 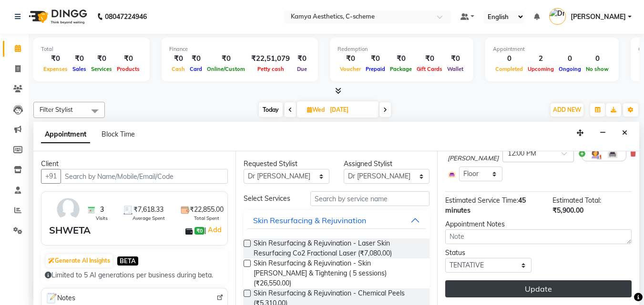 I want to click on span: 3, so click(x=102, y=210).